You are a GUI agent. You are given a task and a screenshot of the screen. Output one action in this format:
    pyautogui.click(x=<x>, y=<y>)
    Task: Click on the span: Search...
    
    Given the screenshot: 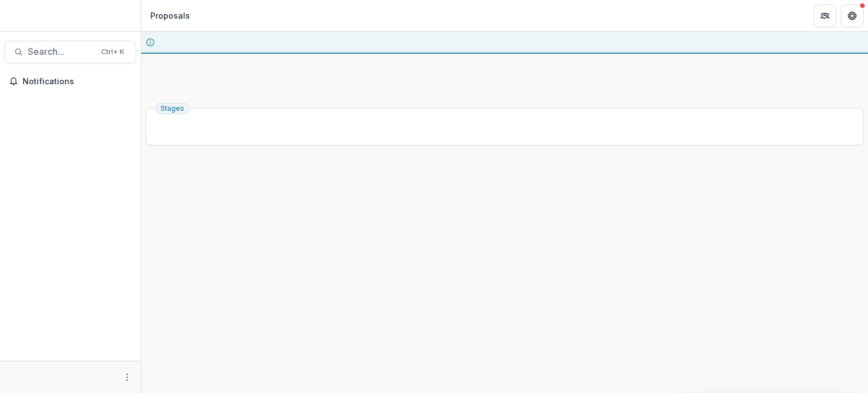 What is the action you would take?
    pyautogui.click(x=61, y=51)
    